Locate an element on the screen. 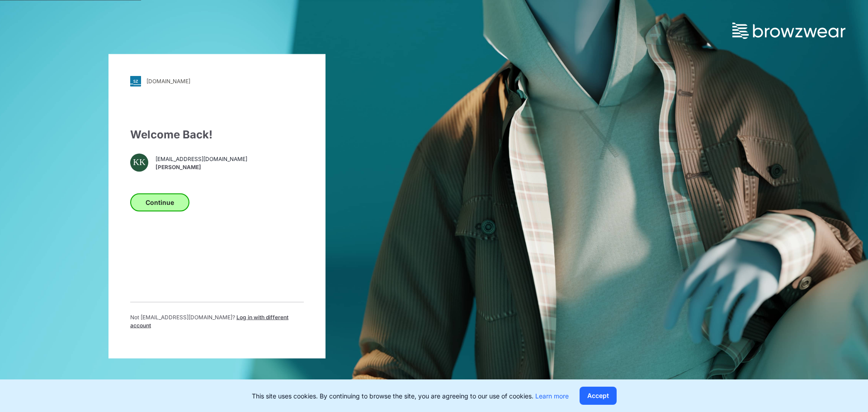  div: KK is located at coordinates (139, 162).